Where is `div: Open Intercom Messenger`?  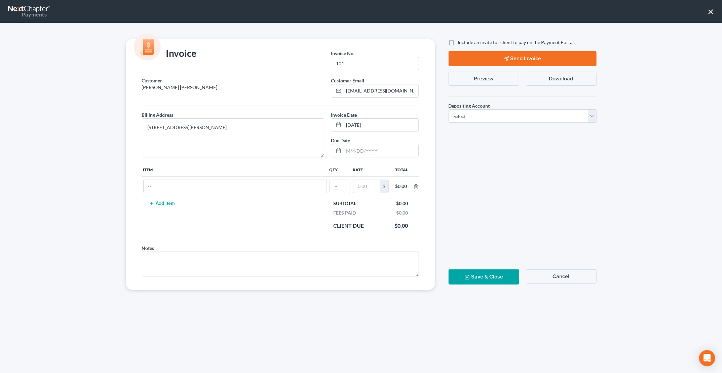 div: Open Intercom Messenger is located at coordinates (708, 358).